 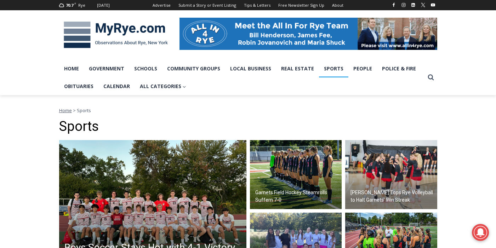 What do you see at coordinates (242, 78) in the screenshot?
I see `nav: Primary Navigation` at bounding box center [242, 78].